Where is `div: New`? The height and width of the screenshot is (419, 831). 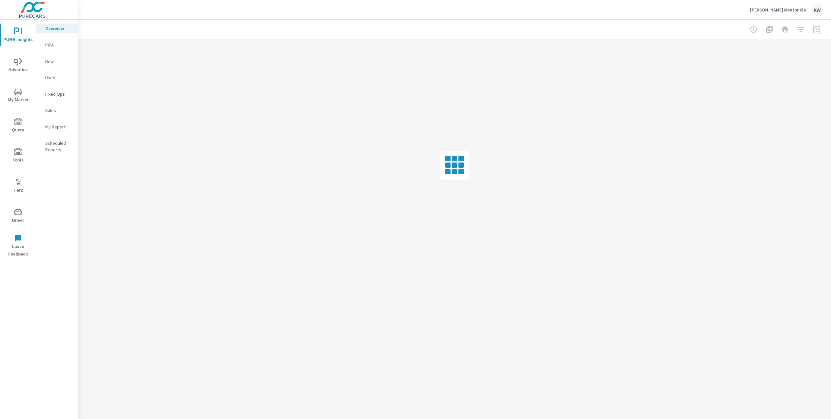 div: New is located at coordinates (57, 61).